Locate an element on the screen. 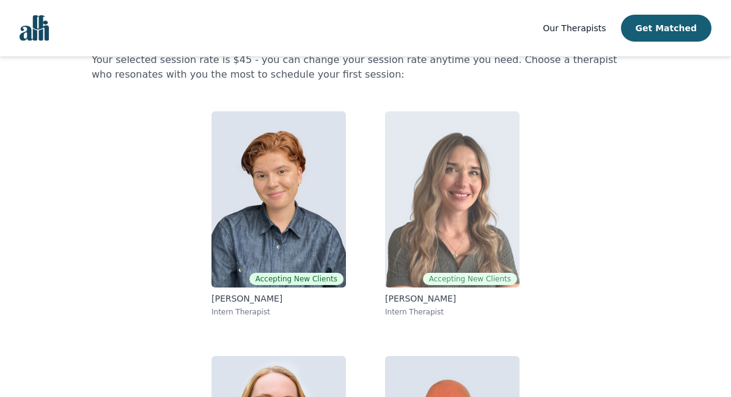  a: Our Therapists is located at coordinates (574, 28).